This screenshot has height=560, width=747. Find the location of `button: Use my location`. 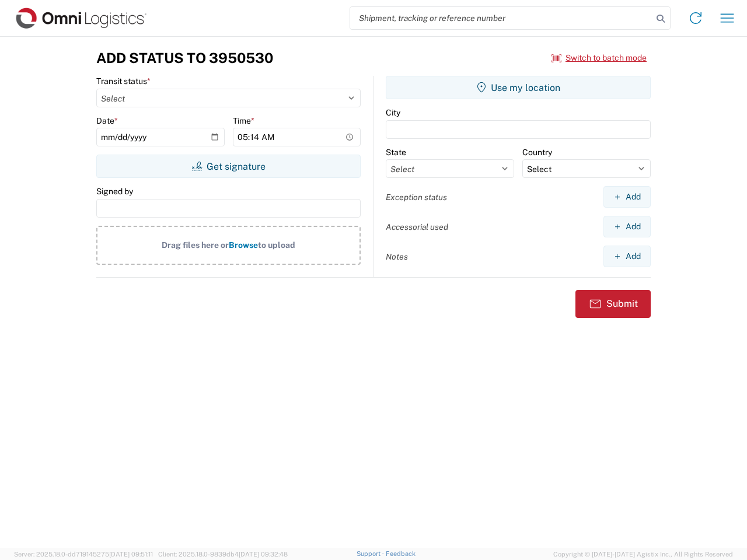

button: Use my location is located at coordinates (518, 87).